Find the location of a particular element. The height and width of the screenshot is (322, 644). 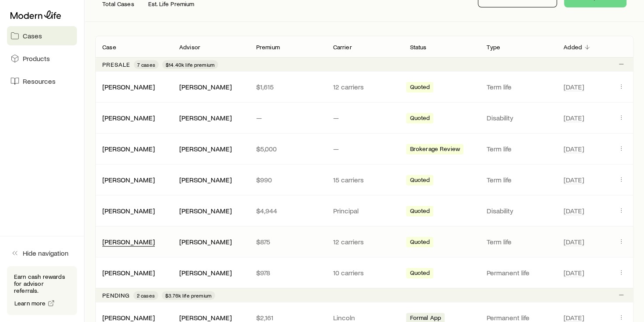

p: Total Cases is located at coordinates (118, 4).